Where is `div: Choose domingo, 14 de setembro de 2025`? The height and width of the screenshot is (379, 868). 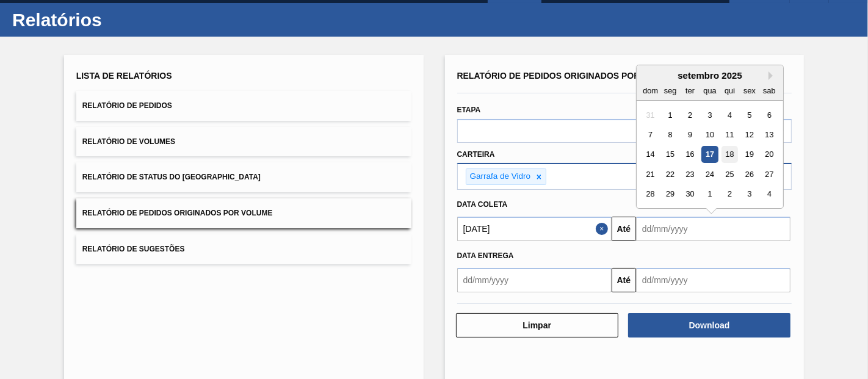
div: Choose domingo, 14 de setembro de 2025 is located at coordinates (650, 155).